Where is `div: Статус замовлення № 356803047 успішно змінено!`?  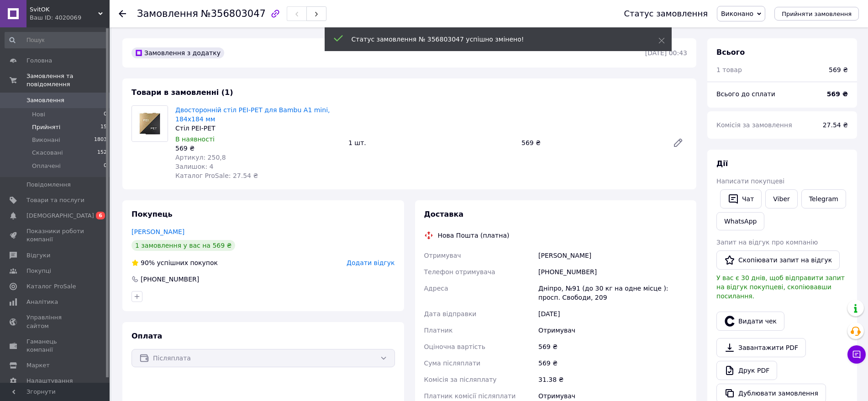
div: Статус замовлення № 356803047 успішно змінено! is located at coordinates (493, 39).